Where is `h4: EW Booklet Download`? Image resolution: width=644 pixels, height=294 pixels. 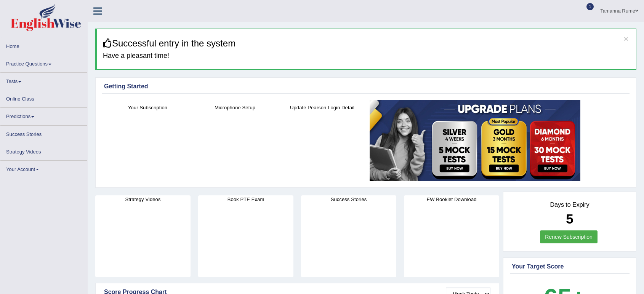
h4: EW Booklet Download is located at coordinates (451, 199).